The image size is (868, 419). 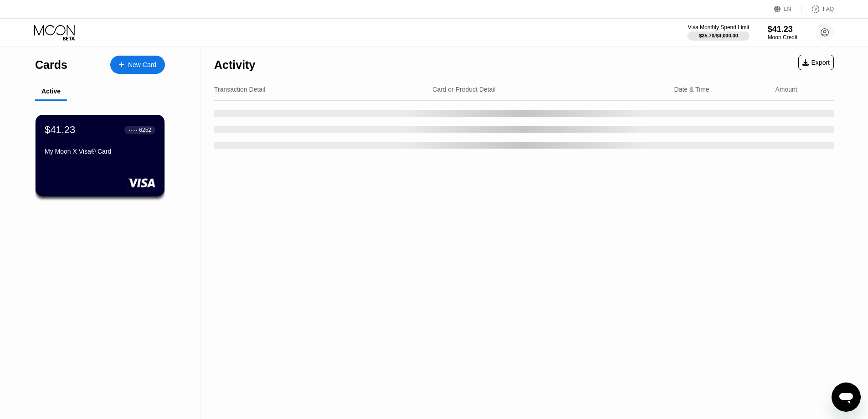 What do you see at coordinates (145, 130) in the screenshot?
I see `div: 6252` at bounding box center [145, 130].